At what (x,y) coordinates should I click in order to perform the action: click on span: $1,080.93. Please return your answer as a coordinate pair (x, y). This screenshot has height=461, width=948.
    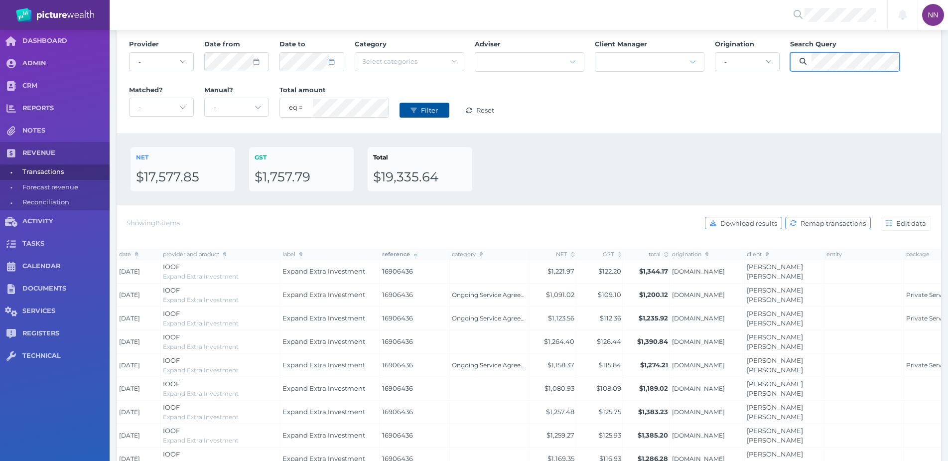
    Looking at the image, I should click on (559, 388).